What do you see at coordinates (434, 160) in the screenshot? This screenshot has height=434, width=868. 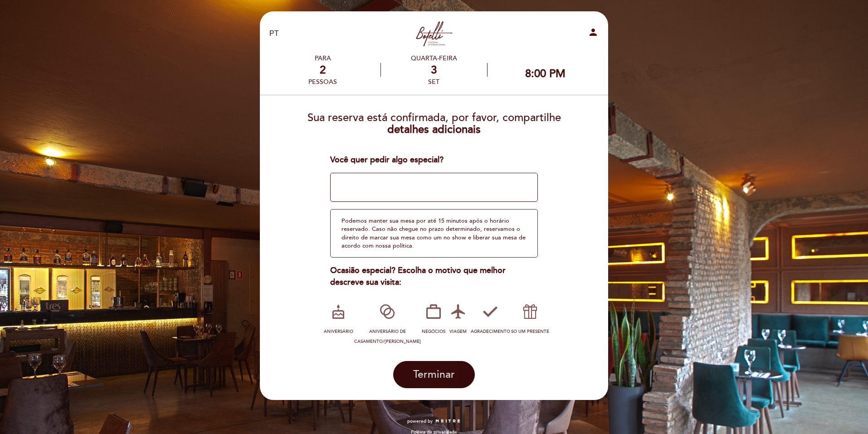 I see `div: Você quer pedir algo especial?` at bounding box center [434, 160].